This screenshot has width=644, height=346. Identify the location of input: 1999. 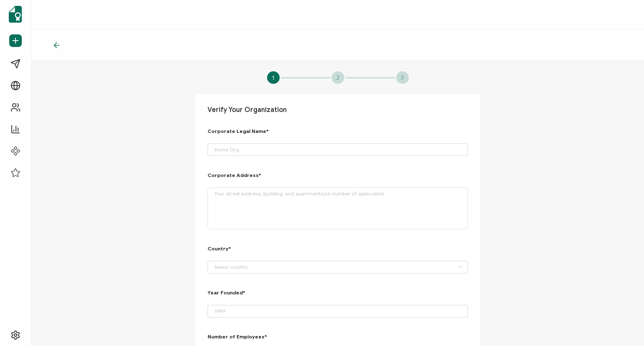
(337, 311).